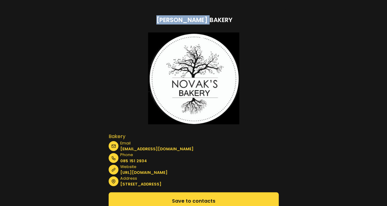 This screenshot has height=206, width=387. Describe the element at coordinates (194, 201) in the screenshot. I see `span: Save to contacts` at that location.